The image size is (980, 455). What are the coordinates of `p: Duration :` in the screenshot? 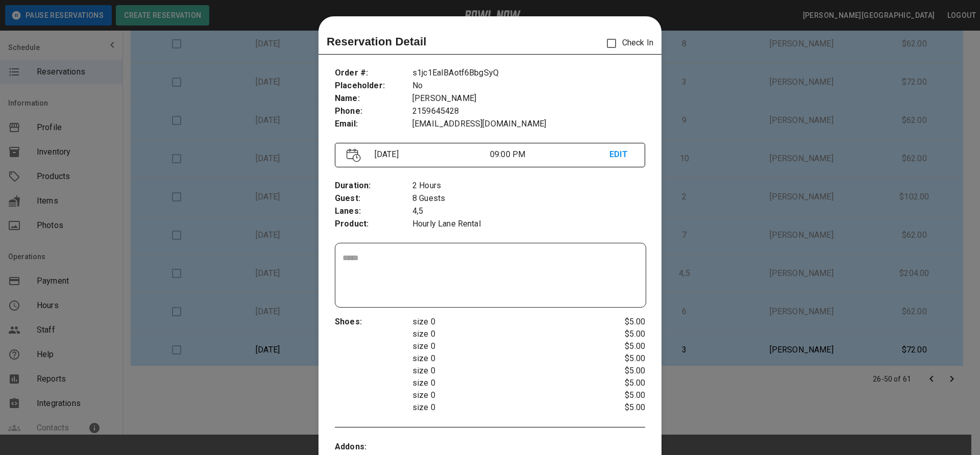 It's located at (374, 186).